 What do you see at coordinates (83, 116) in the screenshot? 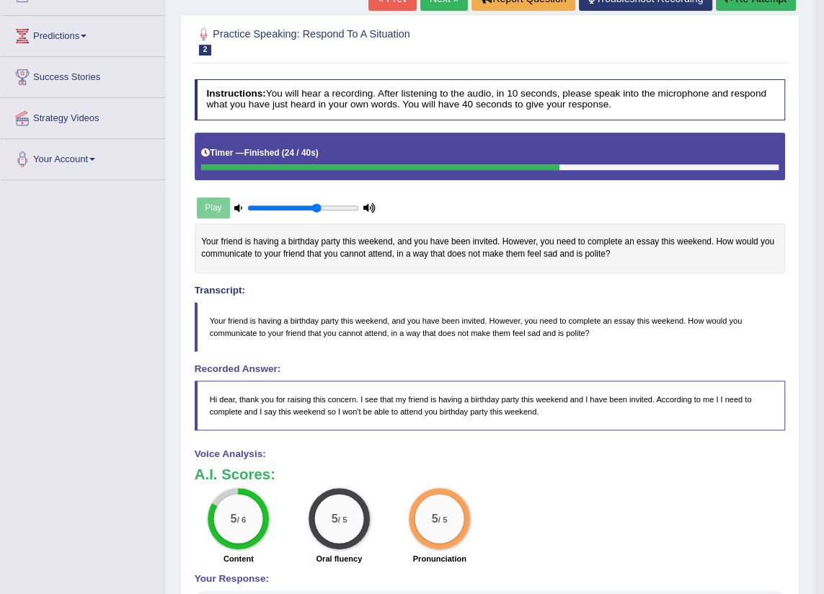
I see `a: Strategy Videos` at bounding box center [83, 116].